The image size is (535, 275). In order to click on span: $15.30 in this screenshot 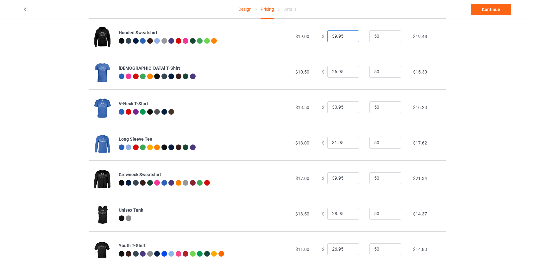, I will do `click(420, 72)`.